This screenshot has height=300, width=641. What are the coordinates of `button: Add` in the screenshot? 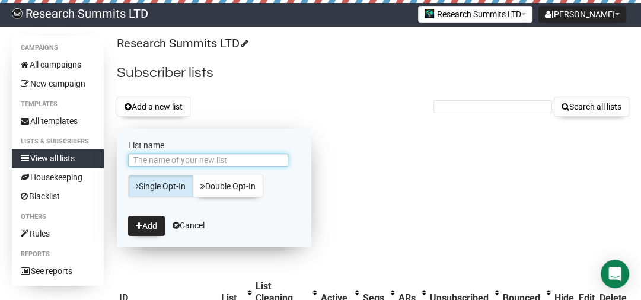 It's located at (146, 226).